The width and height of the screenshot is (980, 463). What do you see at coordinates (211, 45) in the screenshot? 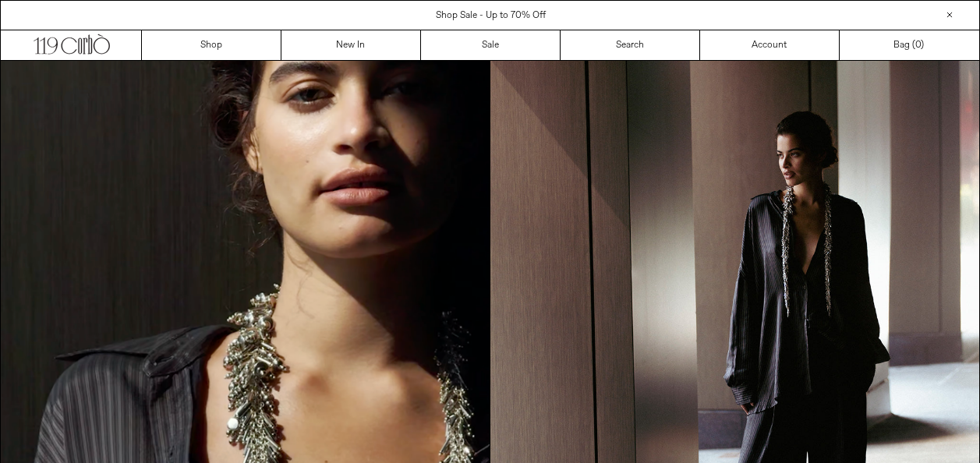
I see `a: Shop` at bounding box center [211, 45].